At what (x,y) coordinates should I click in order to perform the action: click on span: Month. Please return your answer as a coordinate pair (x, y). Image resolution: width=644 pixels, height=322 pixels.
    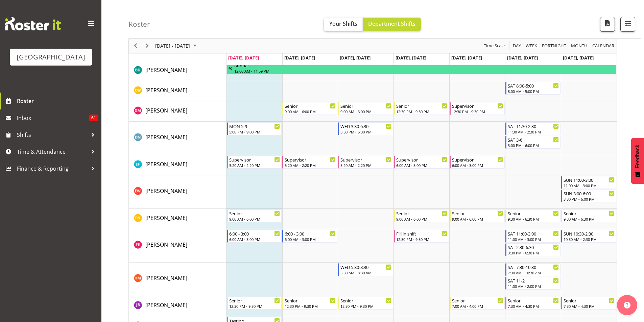
    Looking at the image, I should click on (579, 46).